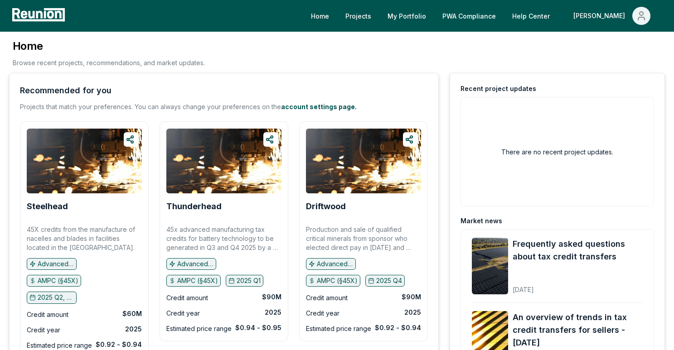 The image size is (674, 350). Describe the element at coordinates (385, 281) in the screenshot. I see `button: 2025 Q4` at that location.